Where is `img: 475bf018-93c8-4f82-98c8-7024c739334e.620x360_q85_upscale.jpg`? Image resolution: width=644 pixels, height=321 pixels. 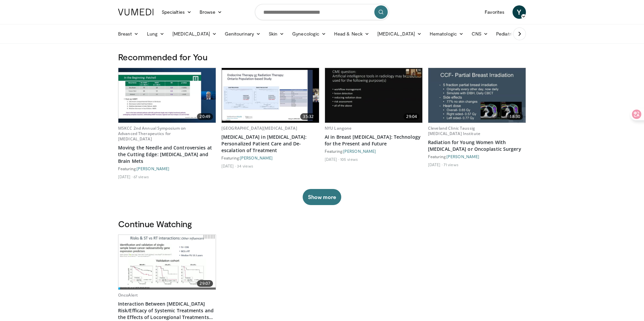
img: 475bf018-93c8-4f82-98c8-7024c739334e.620x360_q85_upscale.jpg is located at coordinates (477, 95).